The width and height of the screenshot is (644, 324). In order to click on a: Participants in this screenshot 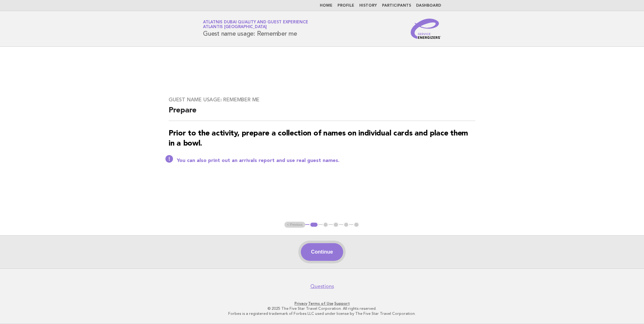, I will do `click(396, 6)`.